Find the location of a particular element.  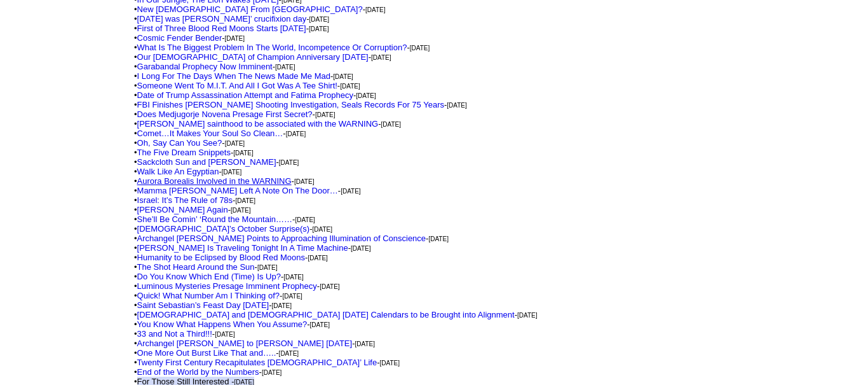

a: Luminous Mysteries Presage Imminent Prophecy is located at coordinates (227, 285).